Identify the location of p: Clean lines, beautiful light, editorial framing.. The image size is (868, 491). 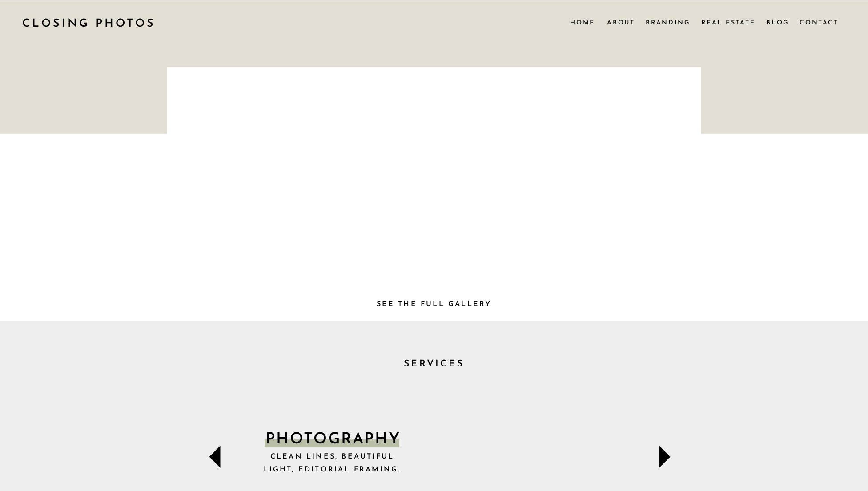
(332, 467).